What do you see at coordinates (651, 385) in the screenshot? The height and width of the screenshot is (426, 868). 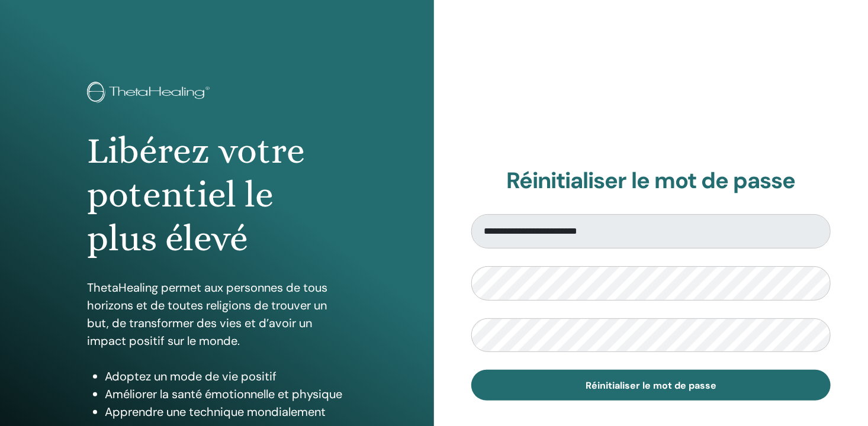 I see `button: Réinitialiser le mot de passe` at bounding box center [651, 385].